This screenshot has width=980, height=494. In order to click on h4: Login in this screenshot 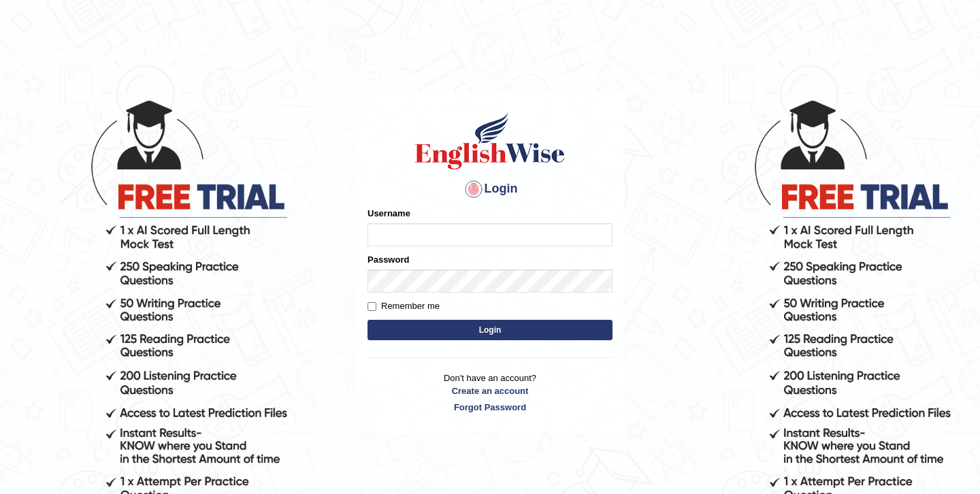, I will do `click(490, 190)`.